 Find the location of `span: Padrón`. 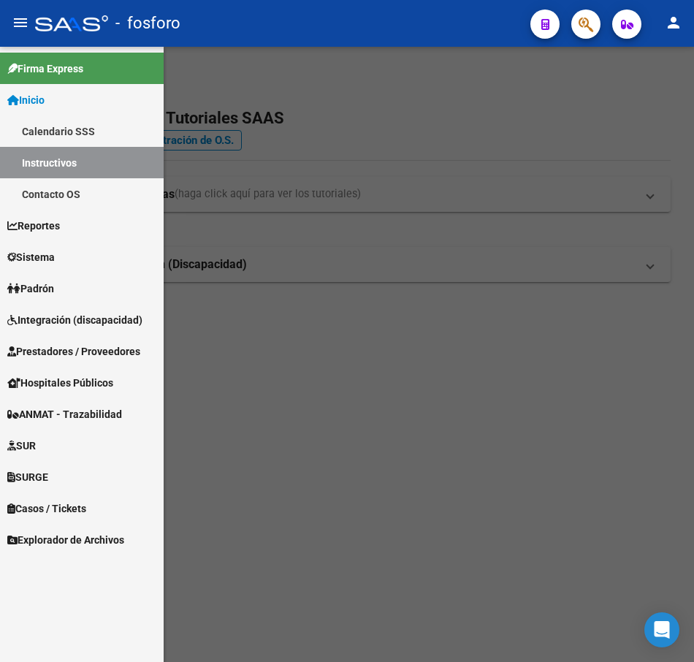

span: Padrón is located at coordinates (31, 289).